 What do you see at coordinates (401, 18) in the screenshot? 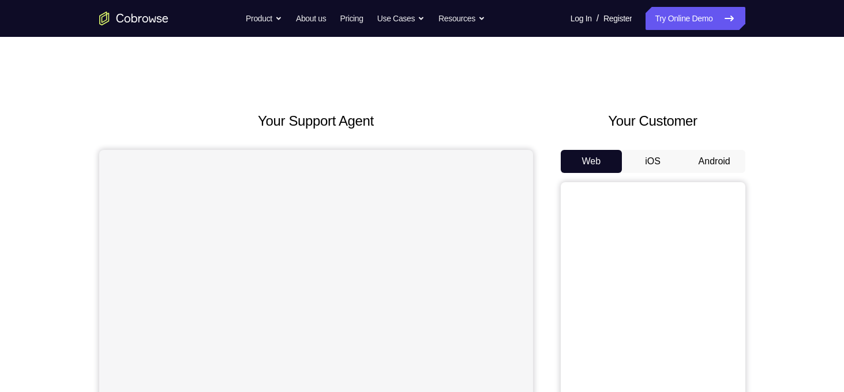
I see `button: Use Cases` at bounding box center [401, 18].